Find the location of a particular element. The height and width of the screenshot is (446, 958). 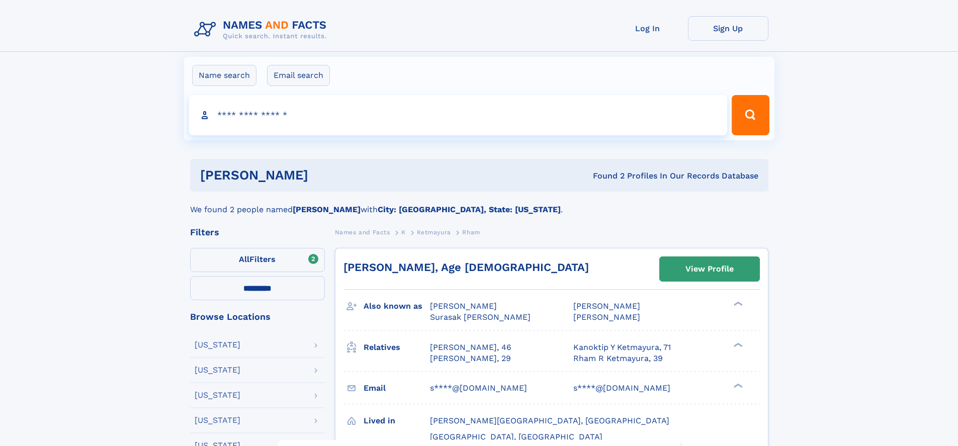

h3: Relatives is located at coordinates (397, 347).